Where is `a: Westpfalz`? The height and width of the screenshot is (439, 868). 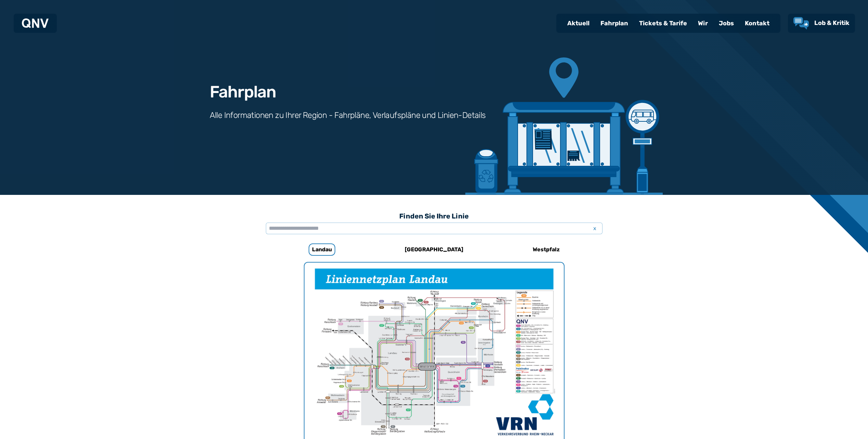
a: Westpfalz is located at coordinates (546, 249).